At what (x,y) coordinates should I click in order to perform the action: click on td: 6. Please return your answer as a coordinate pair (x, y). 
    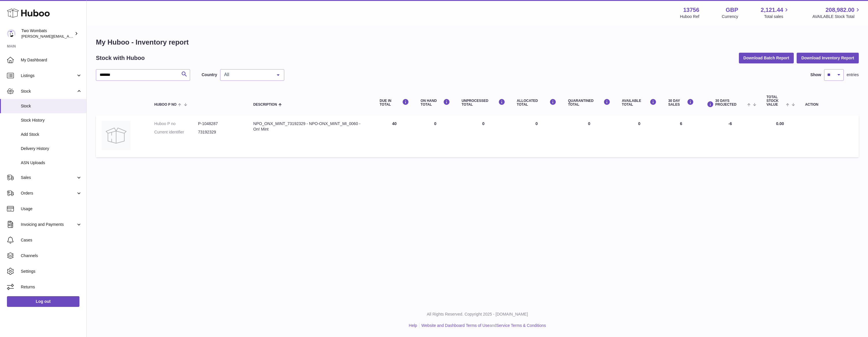
    Looking at the image, I should click on (681, 136).